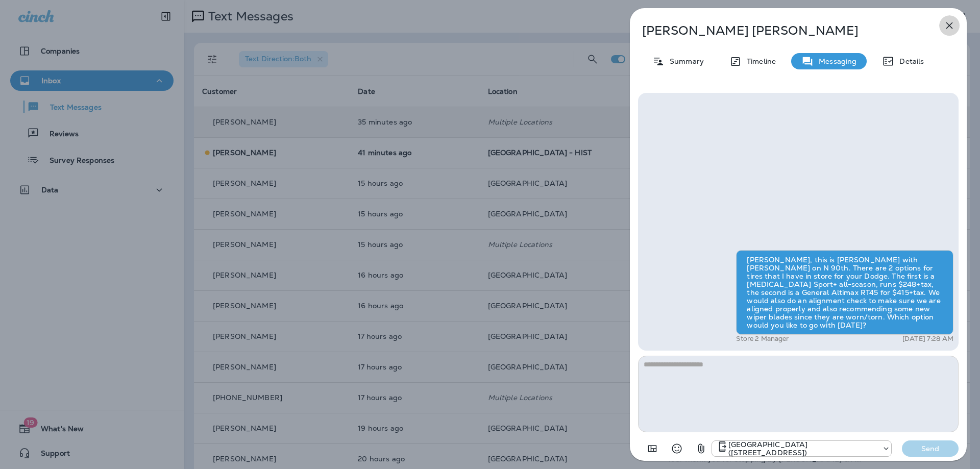  What do you see at coordinates (652, 449) in the screenshot?
I see `button: Add in a premade template` at bounding box center [652, 449].